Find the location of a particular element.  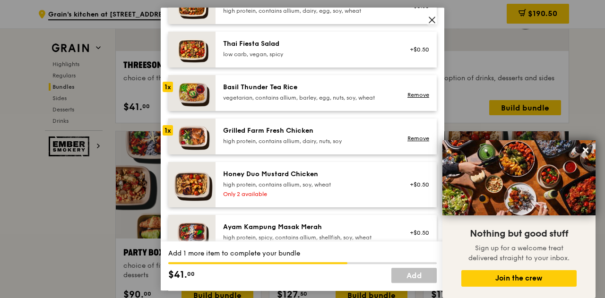

div: high protein, contains allium, dairy, nuts, soy is located at coordinates (307, 141).